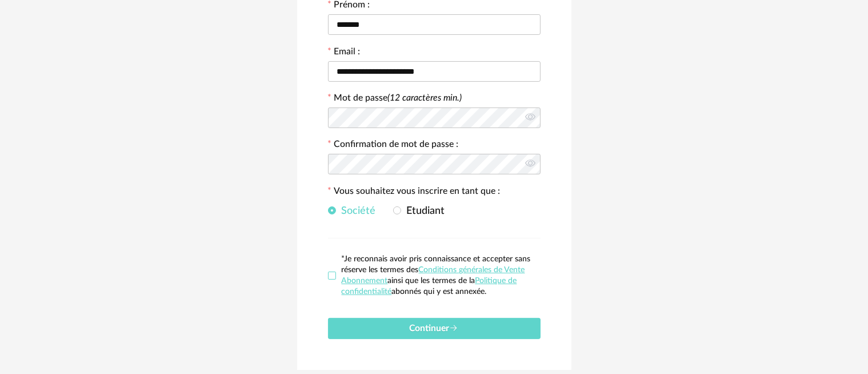  What do you see at coordinates (423, 211) in the screenshot?
I see `span: Etudiant` at bounding box center [423, 211].